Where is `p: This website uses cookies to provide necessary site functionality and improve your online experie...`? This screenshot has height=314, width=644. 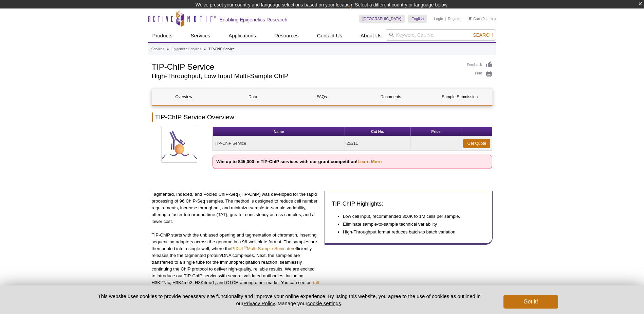
p: This website uses cookies to provide necessary site functionality and improve your online experie... is located at coordinates (289, 300).